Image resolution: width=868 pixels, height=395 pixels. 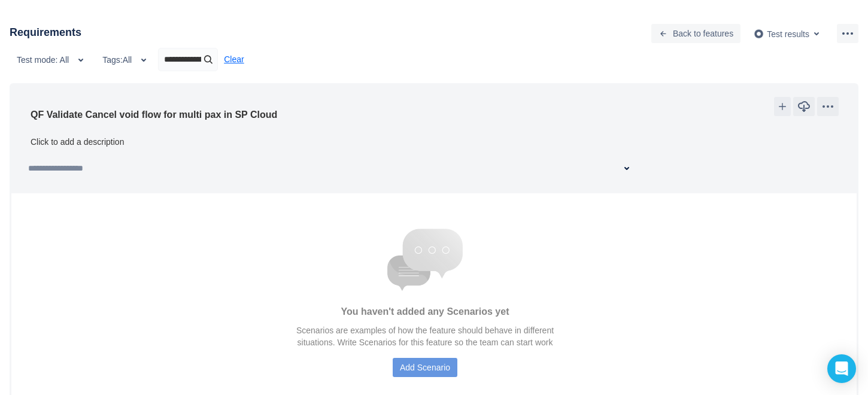 I want to click on span: Test results, so click(x=788, y=34).